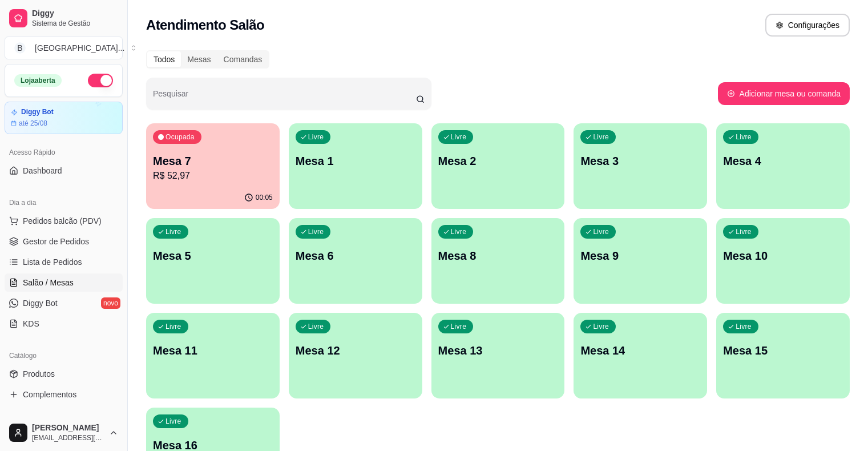 This screenshot has width=868, height=451. Describe the element at coordinates (213, 261) in the screenshot. I see `button: LivreMesa 5` at that location.